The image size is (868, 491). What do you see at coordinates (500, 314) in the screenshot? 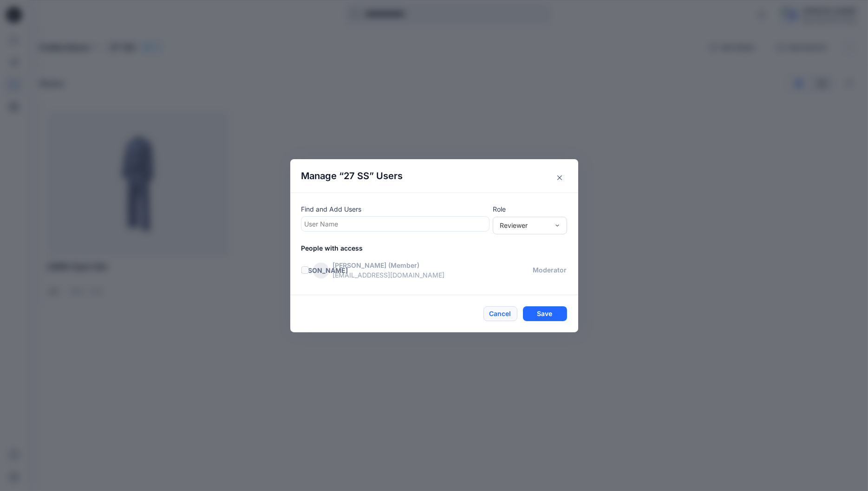
I see `button: Cancel` at bounding box center [500, 314].